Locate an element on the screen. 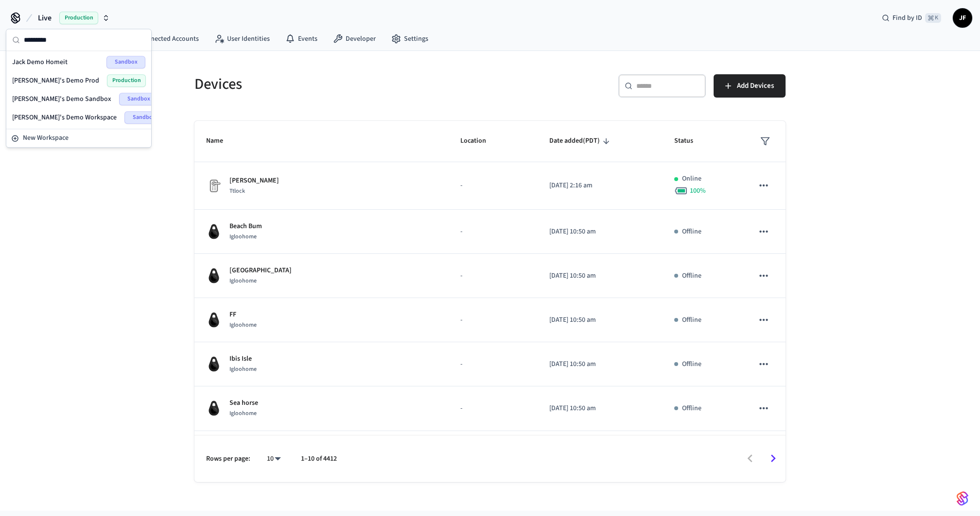 The height and width of the screenshot is (516, 980). a: Settings is located at coordinates (410, 39).